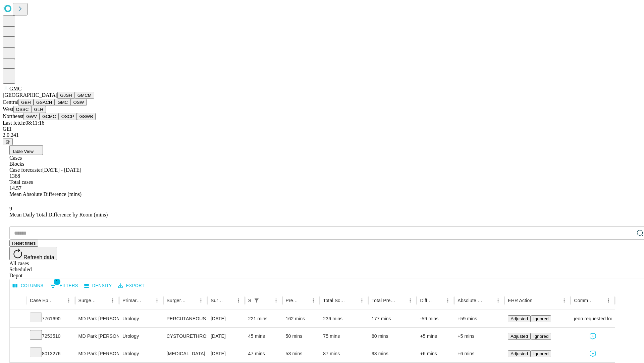 The height and width of the screenshot is (363, 644). Describe the element at coordinates (18, 318) in the screenshot. I see `button: Expand` at that location.